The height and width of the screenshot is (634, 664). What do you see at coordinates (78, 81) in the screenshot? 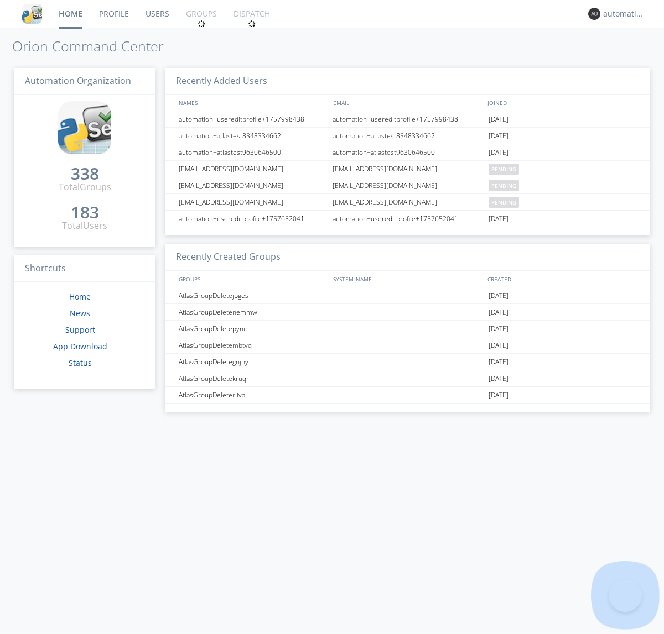
I see `span: Automation Organization` at bounding box center [78, 81].